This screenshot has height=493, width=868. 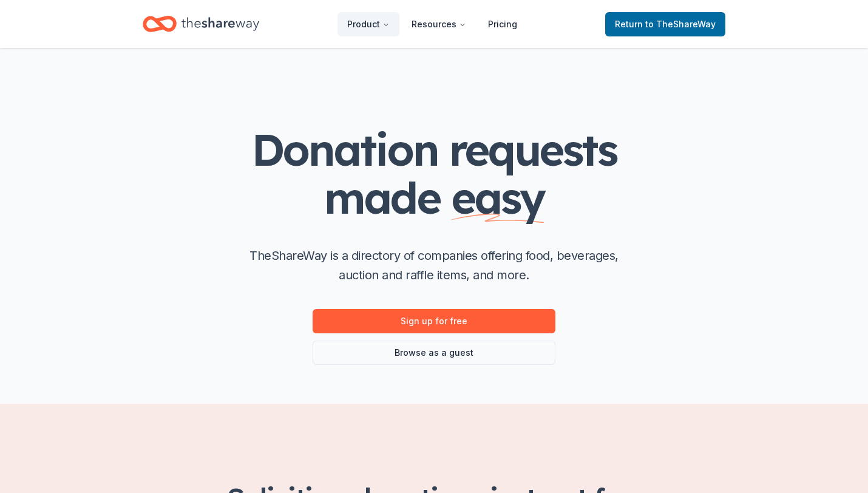 What do you see at coordinates (434, 265) in the screenshot?
I see `p: TheShareWay is a directory of companies offering food, beverages, auction and raffle items, and m...` at bounding box center [434, 265].